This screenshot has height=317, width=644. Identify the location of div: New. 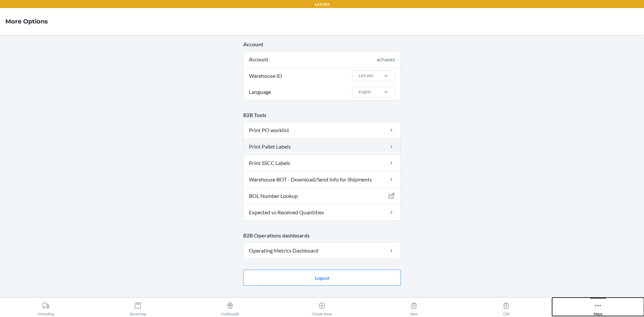
(414, 308).